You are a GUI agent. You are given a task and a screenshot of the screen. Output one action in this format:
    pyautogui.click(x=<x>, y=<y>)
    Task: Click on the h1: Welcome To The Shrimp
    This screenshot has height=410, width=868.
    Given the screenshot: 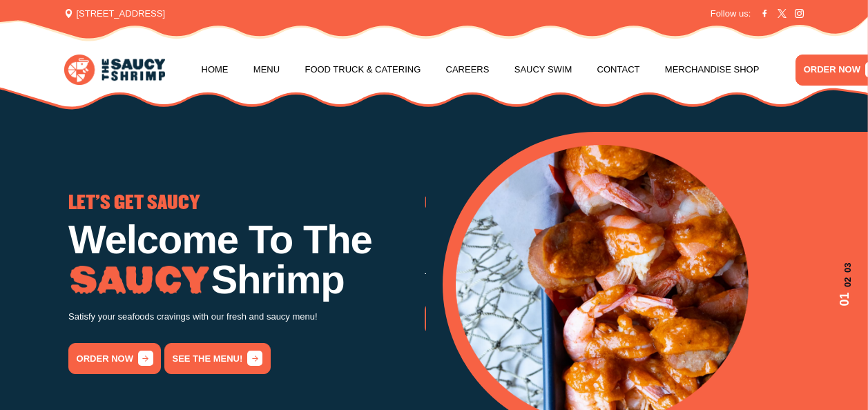 What is the action you would take?
    pyautogui.click(x=247, y=259)
    